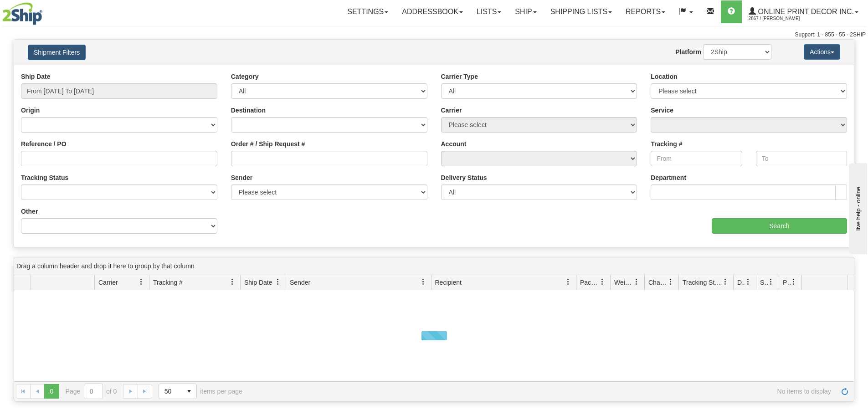 Image resolution: width=868 pixels, height=415 pixels. What do you see at coordinates (52, 391) in the screenshot?
I see `span: Page 0` at bounding box center [52, 391].